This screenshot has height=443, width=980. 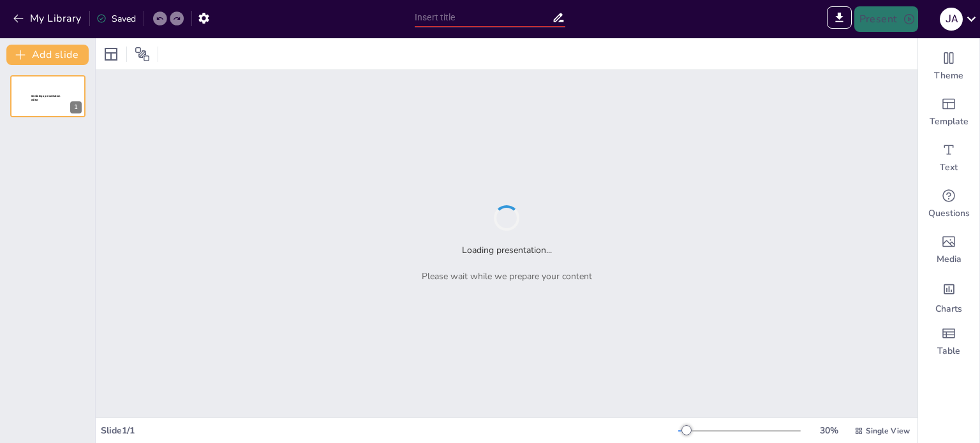 What do you see at coordinates (886, 19) in the screenshot?
I see `button: Present` at bounding box center [886, 19].